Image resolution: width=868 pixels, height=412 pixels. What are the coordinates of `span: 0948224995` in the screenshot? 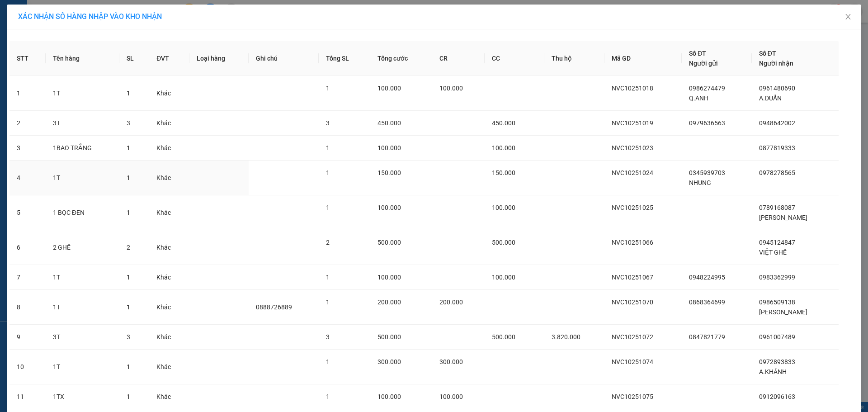 It's located at (708, 278).